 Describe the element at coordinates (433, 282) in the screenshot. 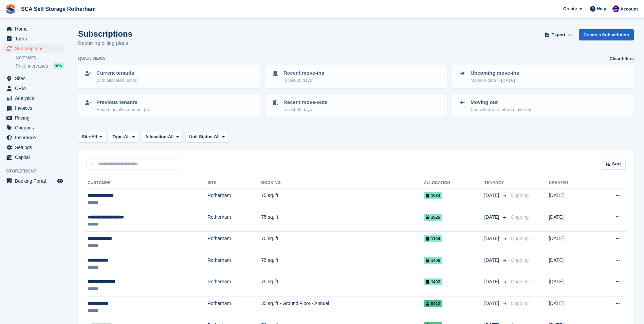

I see `span: 1402` at that location.